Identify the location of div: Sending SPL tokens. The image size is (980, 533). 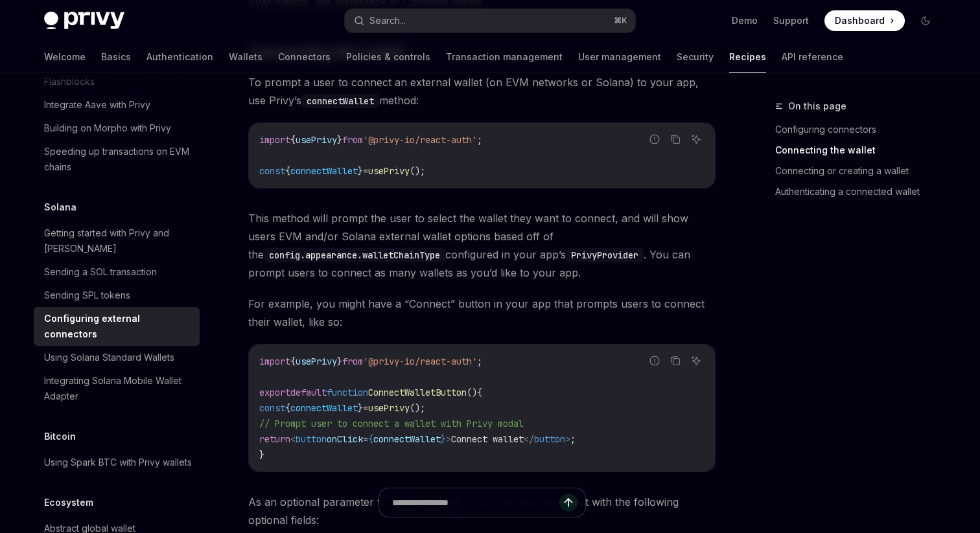
(87, 295).